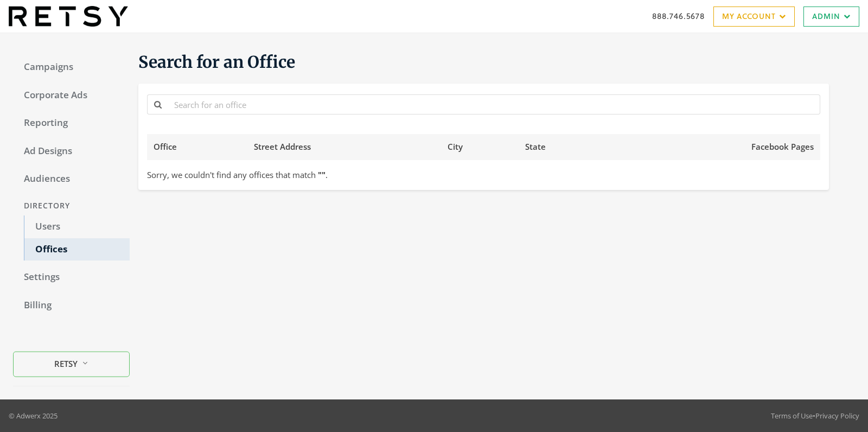 This screenshot has height=432, width=868. Describe the element at coordinates (158, 104) in the screenshot. I see `i: Search for an office` at that location.